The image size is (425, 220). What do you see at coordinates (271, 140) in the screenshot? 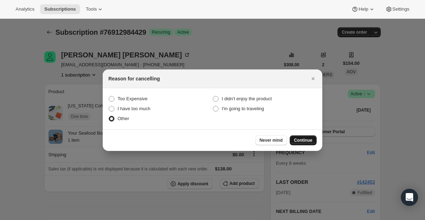
I see `button: Never mind` at bounding box center [271, 140].